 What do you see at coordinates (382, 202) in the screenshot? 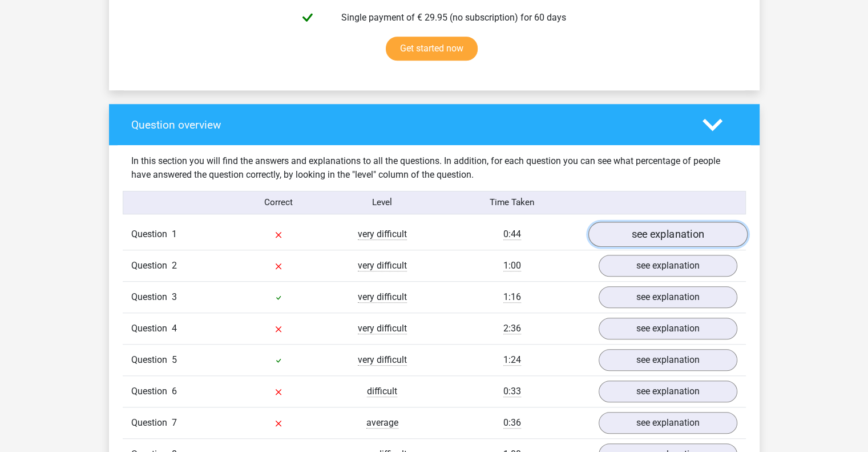
I see `div: Level` at bounding box center [382, 202].